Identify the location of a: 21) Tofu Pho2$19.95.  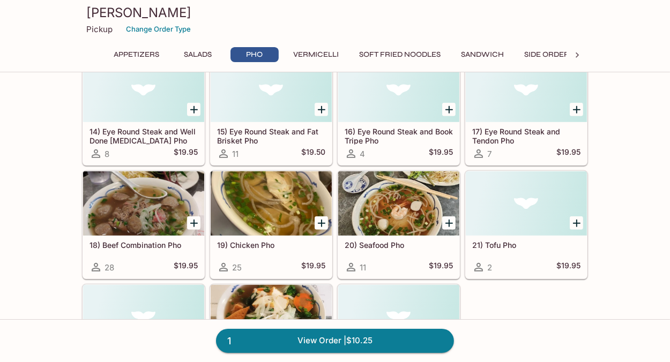
(527, 225).